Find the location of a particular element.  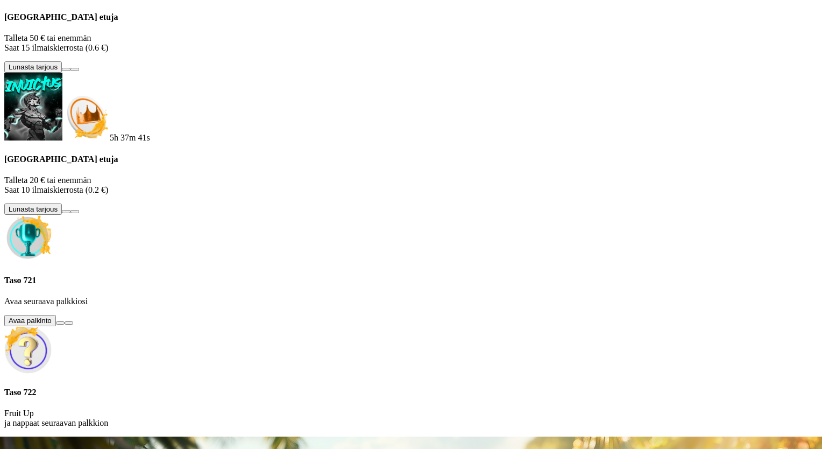

h4: Taso 722 is located at coordinates (411, 392).